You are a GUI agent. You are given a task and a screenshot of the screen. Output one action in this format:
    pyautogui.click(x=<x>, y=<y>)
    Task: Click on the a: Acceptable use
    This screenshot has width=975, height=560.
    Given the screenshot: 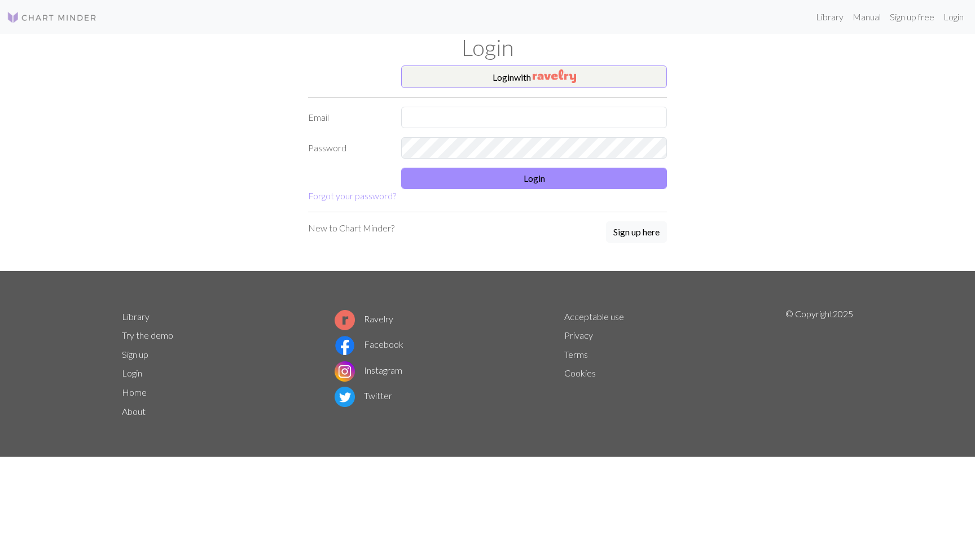 What is the action you would take?
    pyautogui.click(x=594, y=316)
    